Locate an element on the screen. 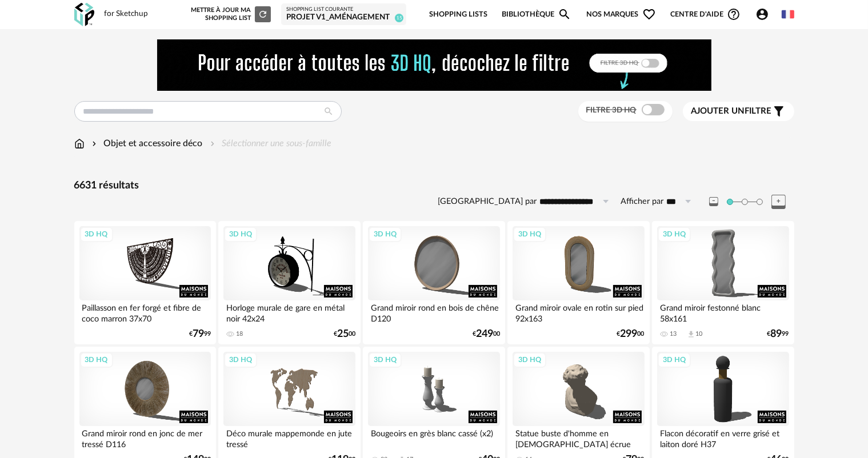  span: 89 is located at coordinates (776, 334).